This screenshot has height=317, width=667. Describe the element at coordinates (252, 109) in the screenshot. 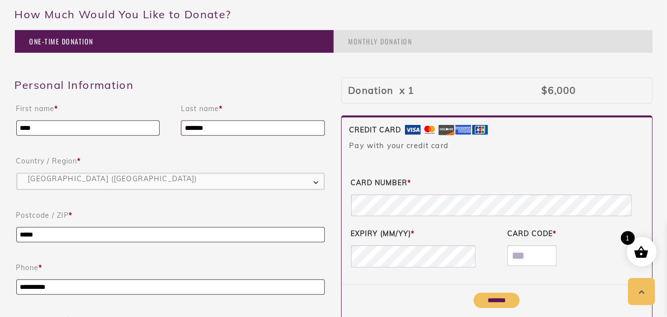

I see `label: Last name` at that location.